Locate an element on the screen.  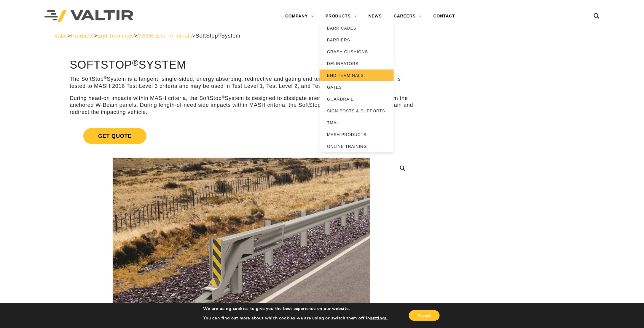
button: settings is located at coordinates (378, 318).